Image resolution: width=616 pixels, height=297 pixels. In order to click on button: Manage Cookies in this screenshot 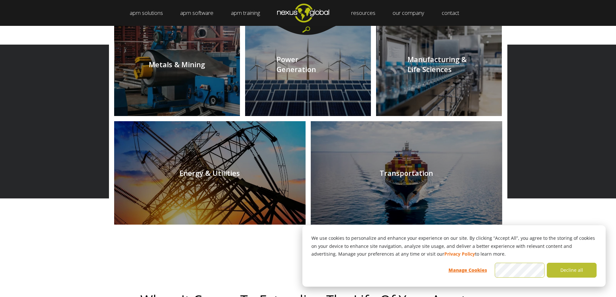, I will do `click(467, 270)`.